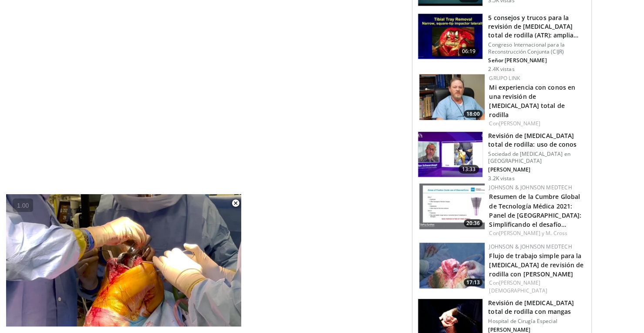 This screenshot has height=333, width=644. I want to click on img: 7e5258dd-27cc-4207-80c5-b545d5542fa2.150x105_q85_crop-smart_upscale.jpg, so click(450, 37).